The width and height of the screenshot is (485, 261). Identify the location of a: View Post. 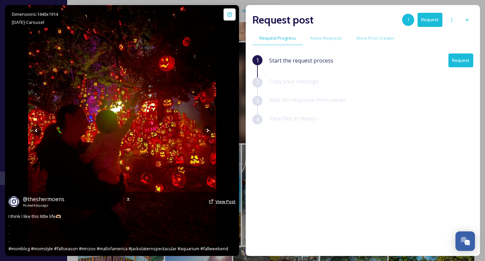
(226, 201).